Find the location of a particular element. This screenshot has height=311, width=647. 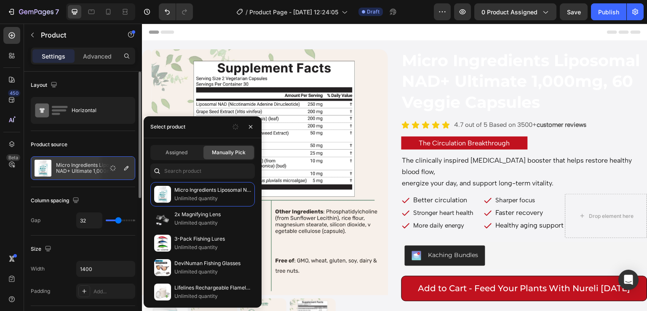

strong: customer reviews is located at coordinates (420, 101).